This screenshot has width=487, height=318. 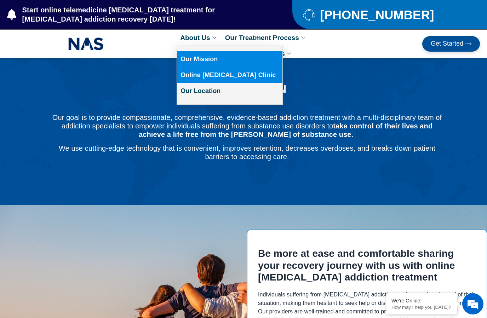 I want to click on p: We use cutting-edge technology that is convenient, improves retention, decreases overdoses, and b..., so click(x=247, y=153).